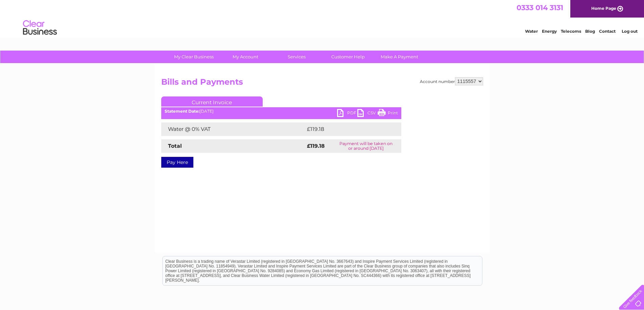 The image size is (644, 310). Describe the element at coordinates (451, 81) in the screenshot. I see `div: Account number` at that location.